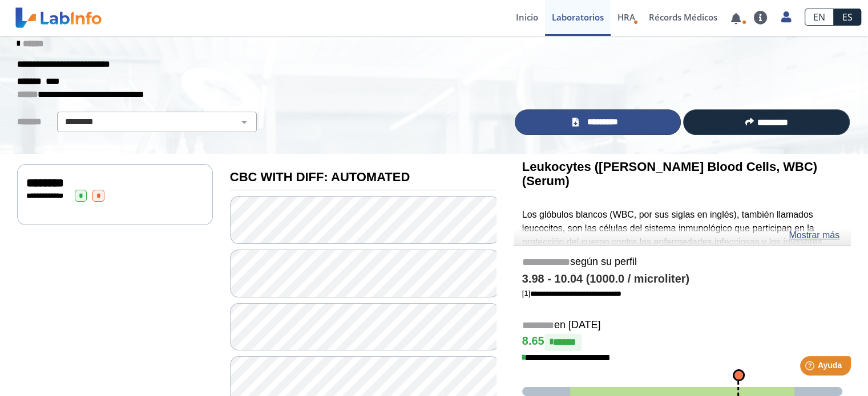  I want to click on h5: según su perfil, so click(682, 262).